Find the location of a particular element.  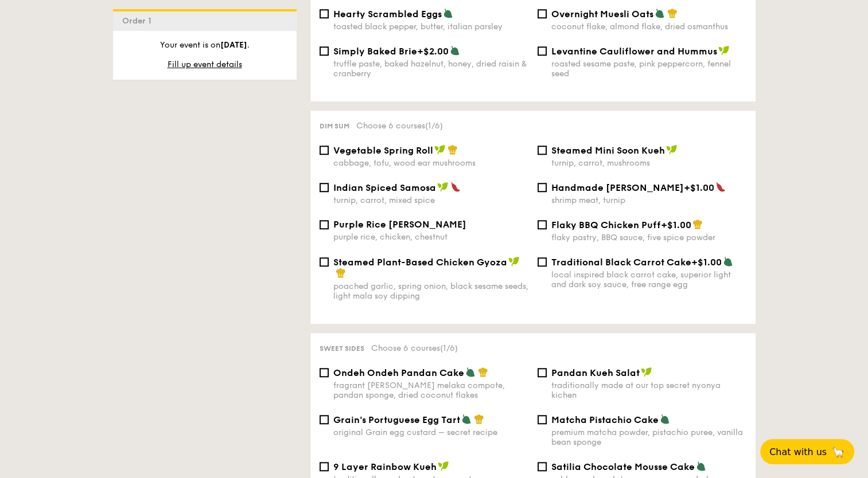

span: Grain's Portuguese Egg Tart is located at coordinates (396, 419).